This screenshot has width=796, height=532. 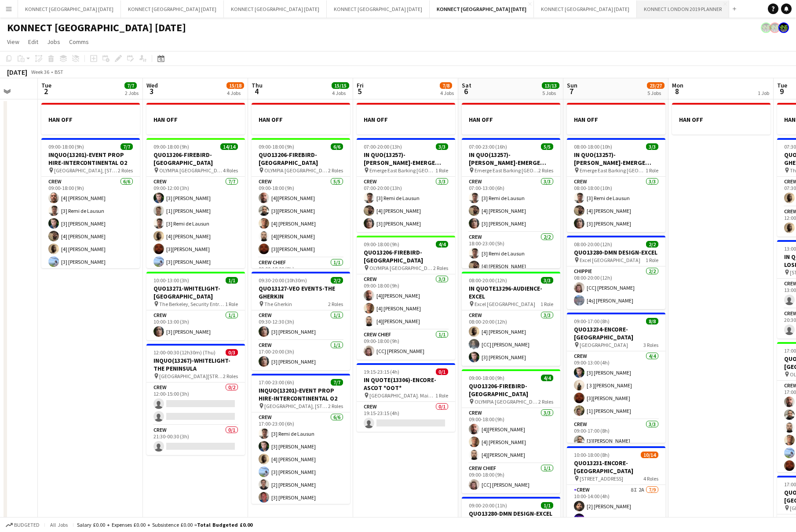 What do you see at coordinates (467, 85) in the screenshot?
I see `span: Sat` at bounding box center [467, 85].